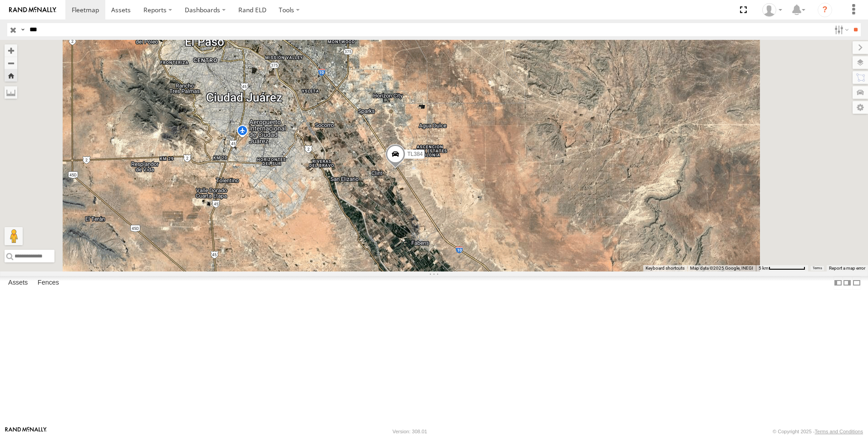  What do you see at coordinates (861, 107) in the screenshot?
I see `label: Map Settings` at bounding box center [861, 107].